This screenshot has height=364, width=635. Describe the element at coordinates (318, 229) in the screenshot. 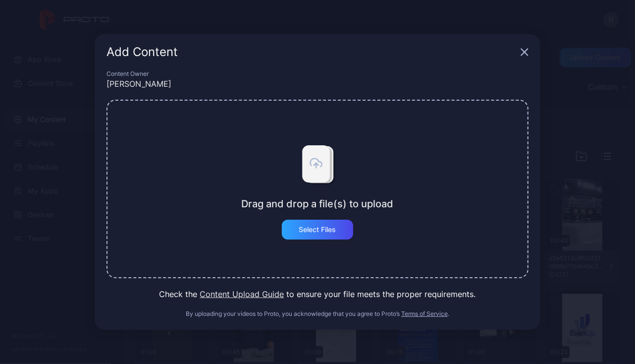

I see `button: Select Files` at that location.